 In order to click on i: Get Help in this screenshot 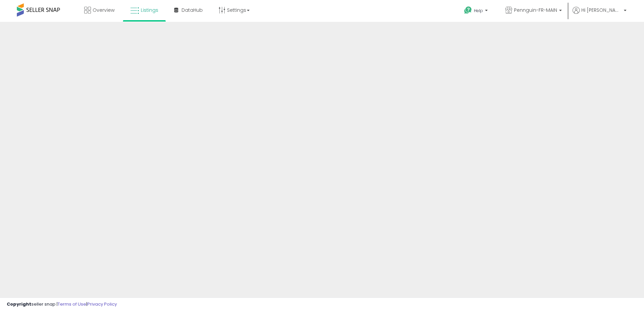, I will do `click(468, 10)`.